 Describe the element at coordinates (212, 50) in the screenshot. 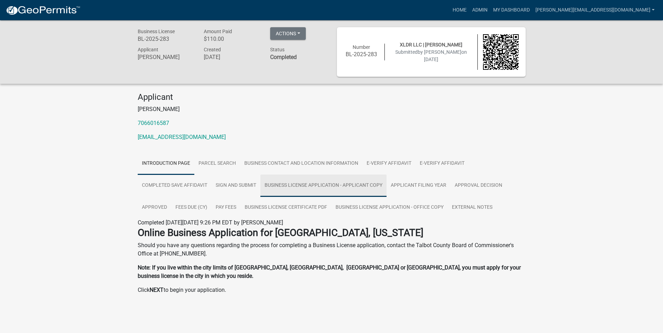

I see `span: Created` at that location.